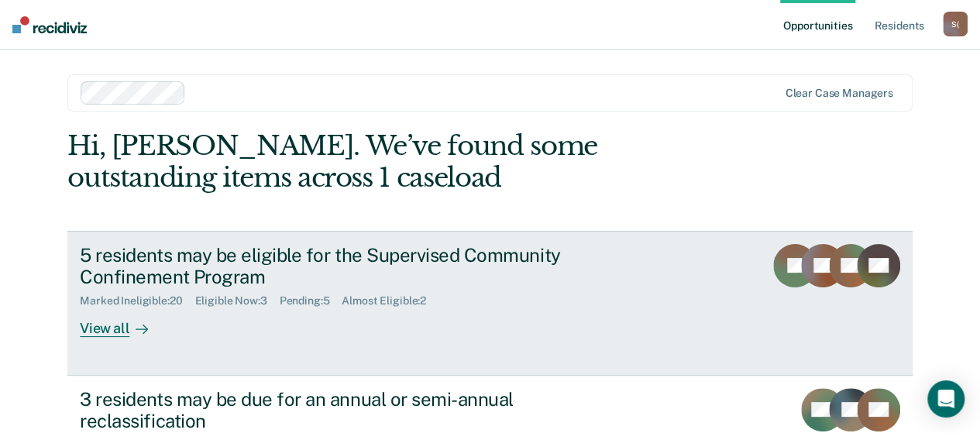  I want to click on div: 5 residents may be eligible for the Supervised Community Confinement Program, so click(351, 266).